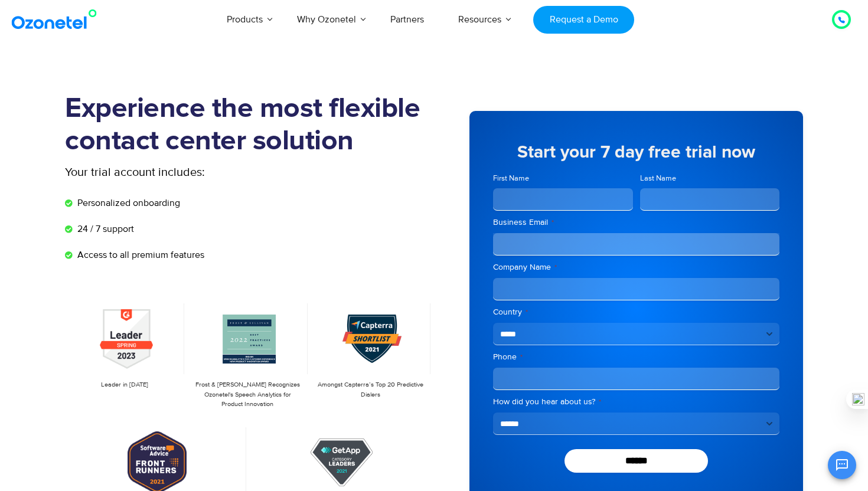 This screenshot has height=491, width=868. I want to click on h1: Experience the most flexible contact center solution, so click(249, 125).